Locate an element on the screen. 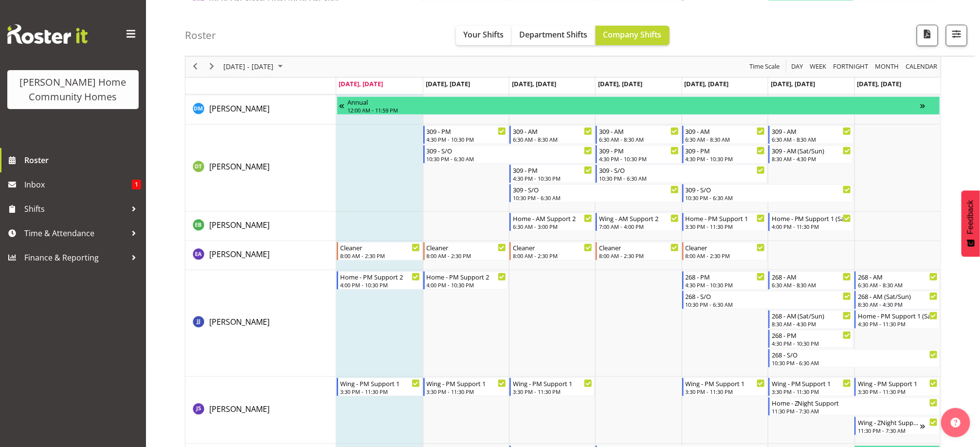 The width and height of the screenshot is (980, 447). div: Janen Jamodiong"s event - 268 - AM Begin From Saturday, August 16, 2025 at 6:30:00 AM GMT+12:00 E... is located at coordinates (811, 281).